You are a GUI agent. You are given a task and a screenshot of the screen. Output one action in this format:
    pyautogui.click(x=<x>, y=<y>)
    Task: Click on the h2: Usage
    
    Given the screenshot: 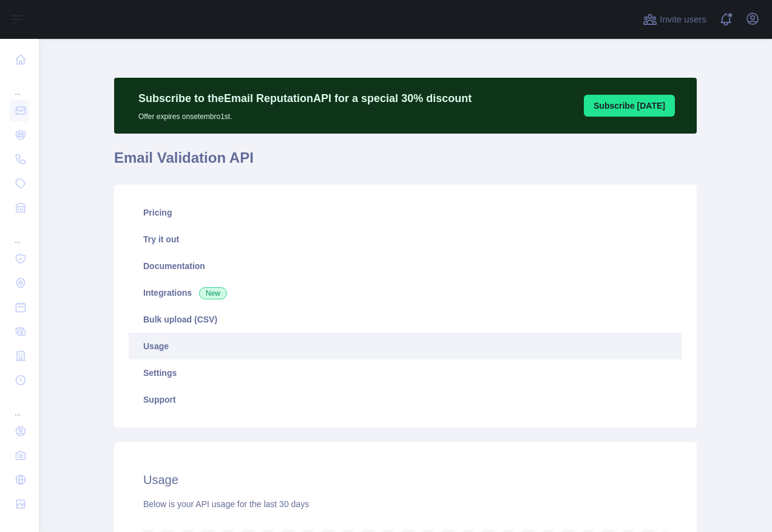 What is the action you would take?
    pyautogui.click(x=405, y=480)
    